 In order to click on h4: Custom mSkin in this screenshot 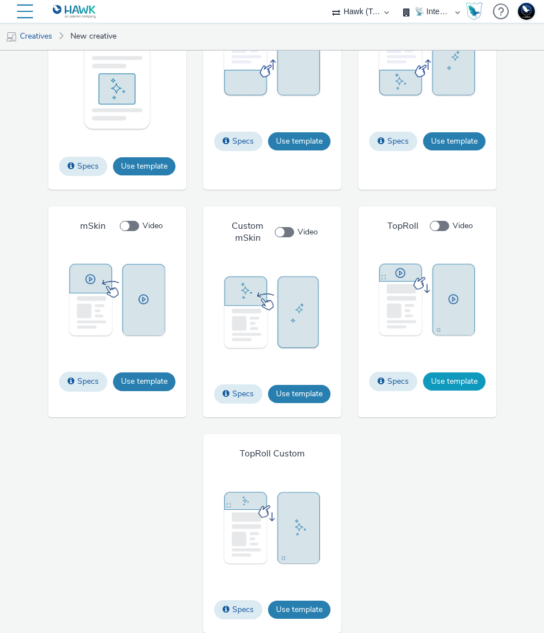, I will do `click(247, 232)`.